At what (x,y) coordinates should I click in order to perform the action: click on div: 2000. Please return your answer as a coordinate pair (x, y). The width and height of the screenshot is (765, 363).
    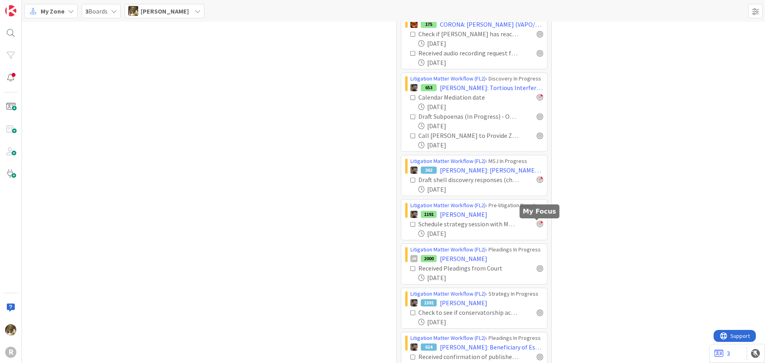
    Looking at the image, I should click on (429, 259).